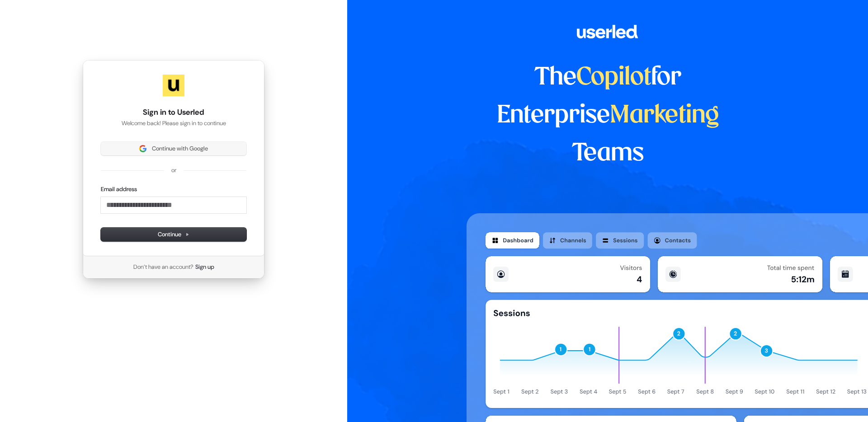 The height and width of the screenshot is (422, 868). Describe the element at coordinates (174, 235) in the screenshot. I see `span: Continue` at that location.